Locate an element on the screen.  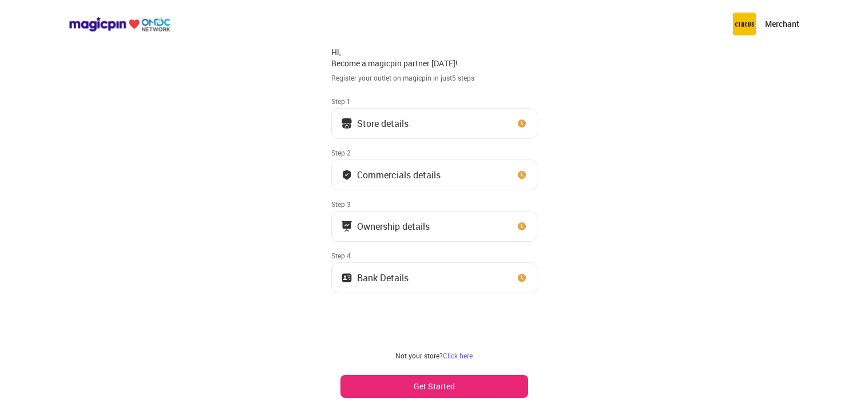
p: Merchant is located at coordinates (782, 24).